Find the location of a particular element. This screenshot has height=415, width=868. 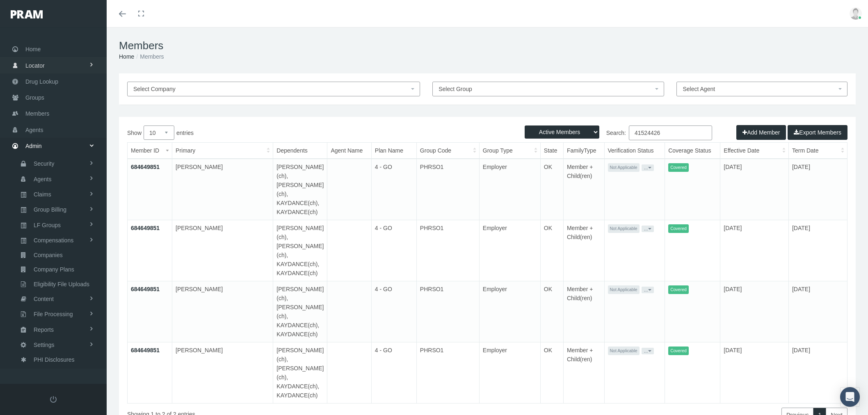

th: Term Date: activate to sort column ascending is located at coordinates (817, 151).